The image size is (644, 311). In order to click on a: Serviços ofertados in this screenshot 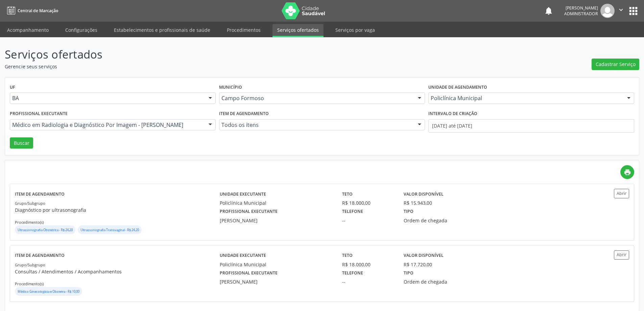, I will do `click(298, 30)`.